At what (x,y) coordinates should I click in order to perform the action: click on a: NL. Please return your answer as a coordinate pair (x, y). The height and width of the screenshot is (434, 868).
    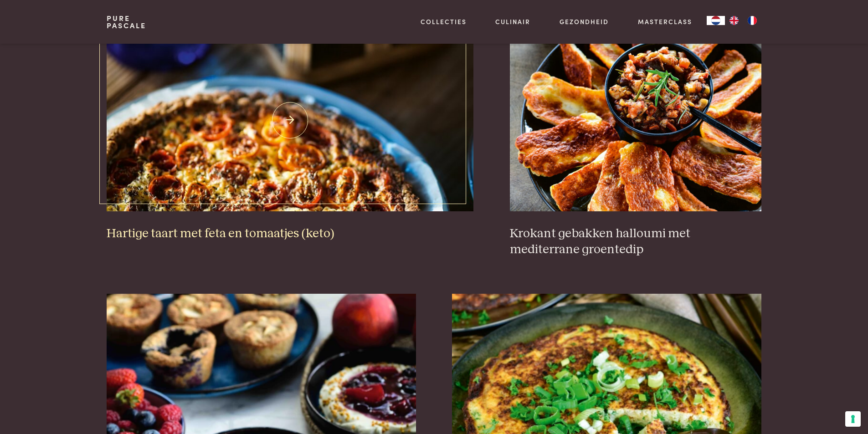
    Looking at the image, I should click on (716, 20).